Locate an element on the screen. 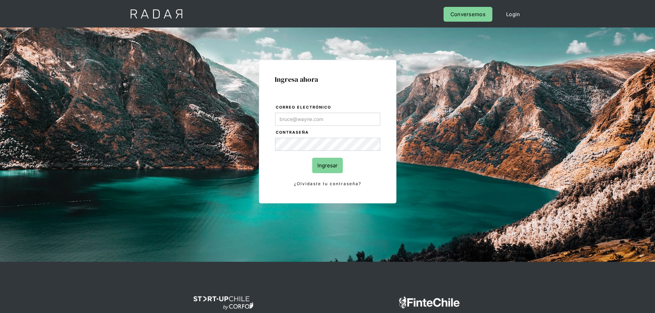  input: bruce@wayne.com is located at coordinates (328, 119).